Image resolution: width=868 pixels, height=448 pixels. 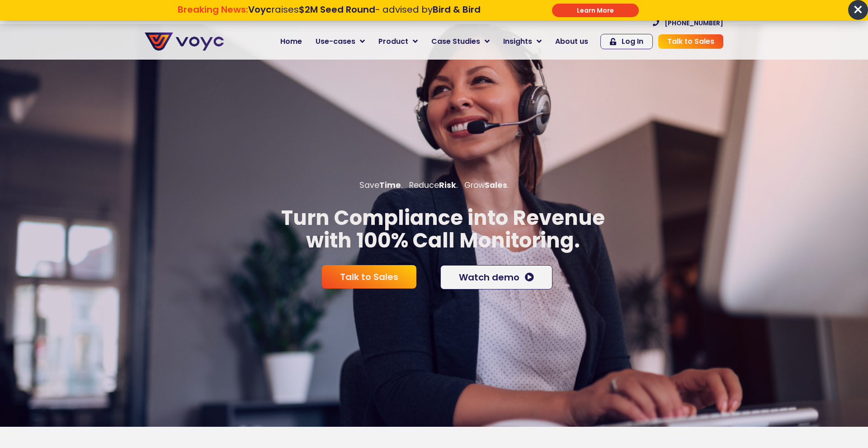 What do you see at coordinates (213, 9) in the screenshot?
I see `strong: Breaking News:` at bounding box center [213, 9].